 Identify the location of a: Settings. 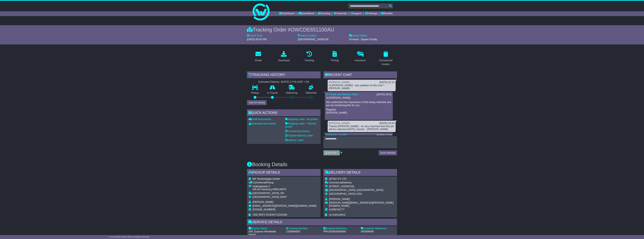
(371, 14).